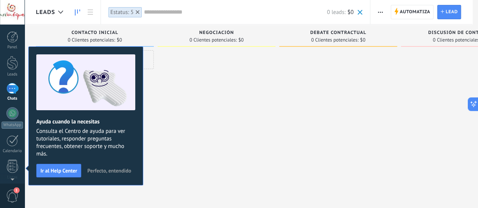 Image resolution: width=478 pixels, height=208 pixels. Describe the element at coordinates (45, 12) in the screenshot. I see `span: Leads` at that location.